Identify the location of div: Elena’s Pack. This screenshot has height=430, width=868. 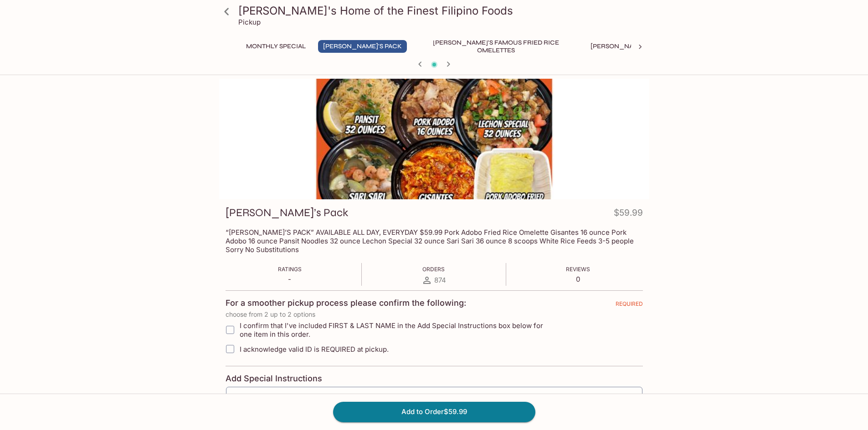
(434, 139).